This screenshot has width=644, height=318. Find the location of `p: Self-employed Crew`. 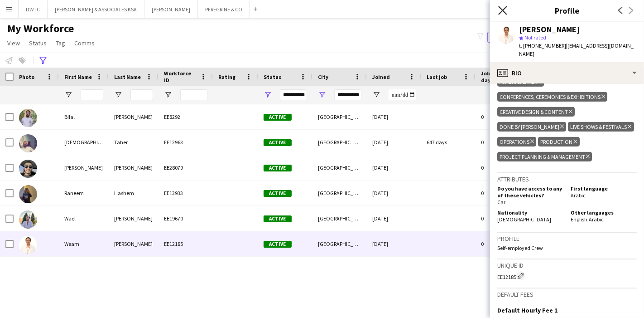

p: Self-employed Crew is located at coordinates (567, 248).